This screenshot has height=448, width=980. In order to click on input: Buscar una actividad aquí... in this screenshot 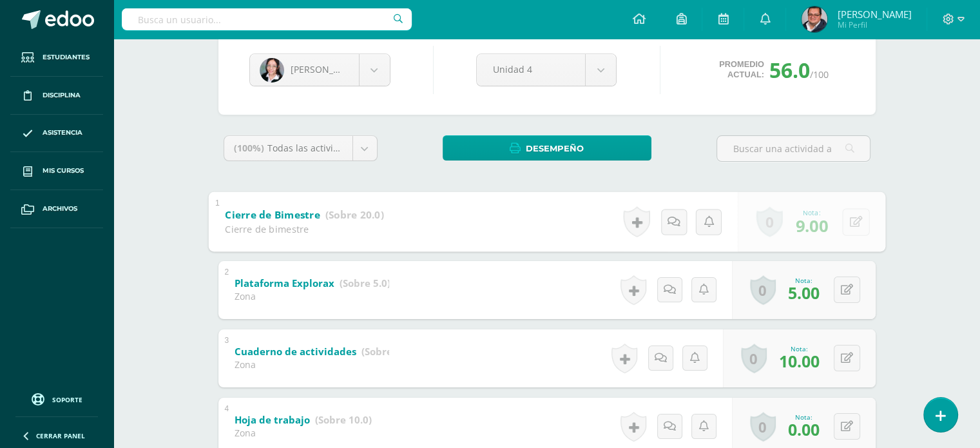, I will do `click(793, 148)`.